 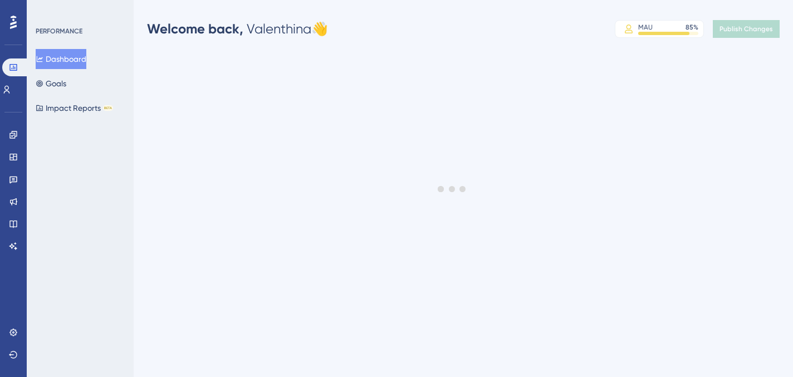 I want to click on span: Publish Changes, so click(x=746, y=29).